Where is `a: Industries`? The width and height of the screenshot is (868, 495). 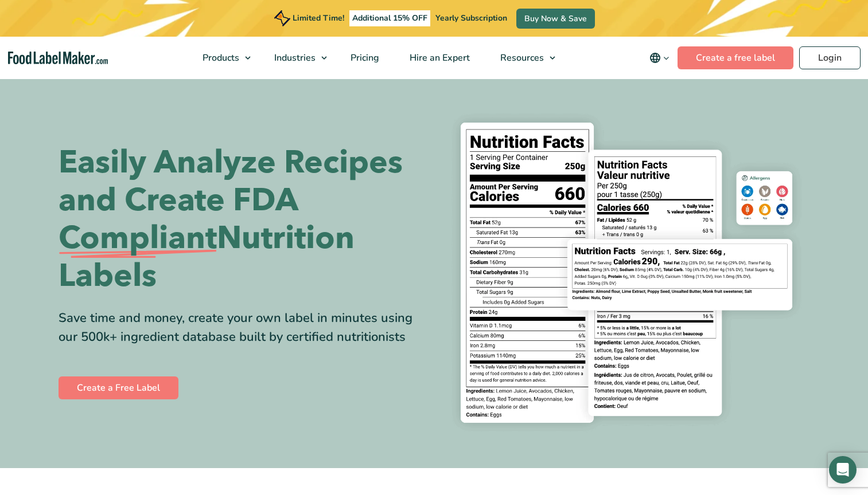
a: Industries is located at coordinates (296, 58).